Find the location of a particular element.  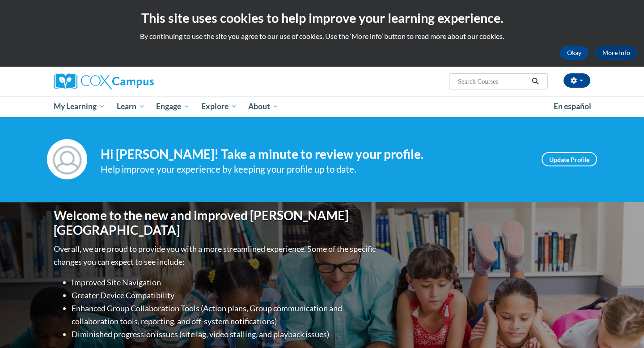

button: Okay is located at coordinates (574, 53).